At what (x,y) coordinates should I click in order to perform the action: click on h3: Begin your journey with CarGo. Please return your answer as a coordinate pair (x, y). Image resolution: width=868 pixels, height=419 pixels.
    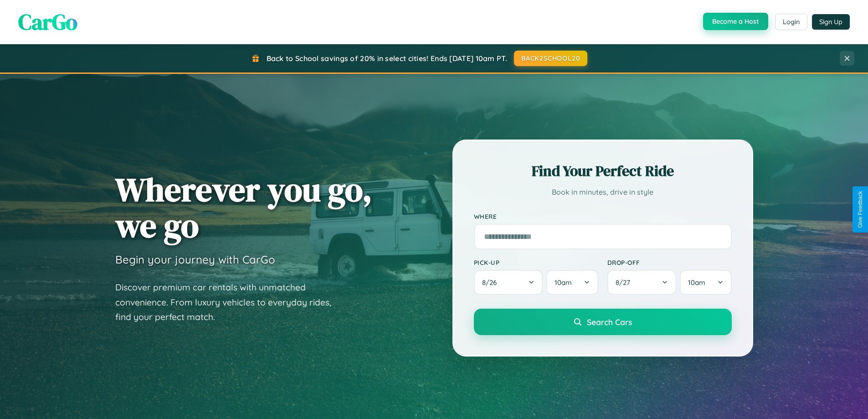
    Looking at the image, I should click on (195, 259).